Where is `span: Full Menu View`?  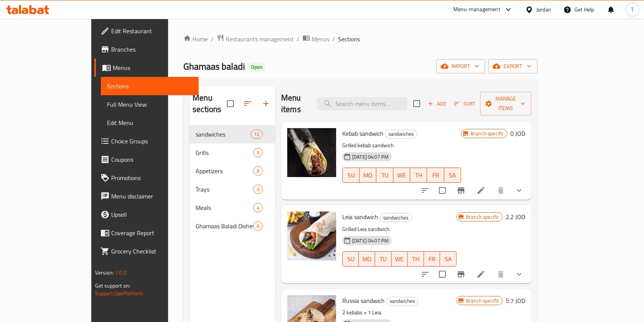
span: Full Menu View is located at coordinates (149, 104).